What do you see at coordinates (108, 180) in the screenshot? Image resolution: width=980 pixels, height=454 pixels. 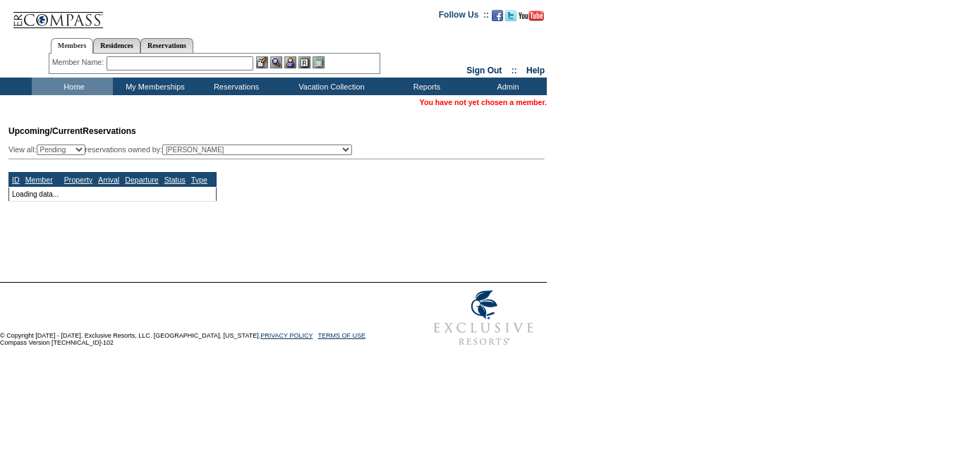 I see `a: Arrival` at bounding box center [108, 180].